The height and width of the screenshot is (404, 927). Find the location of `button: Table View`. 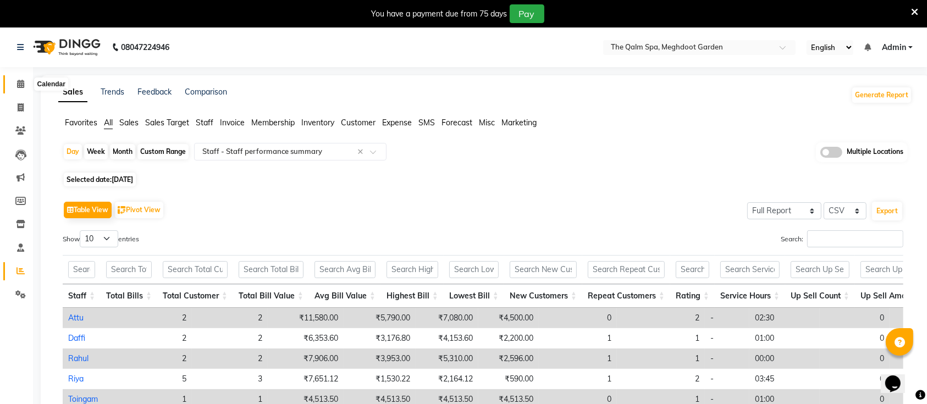

button: Table View is located at coordinates (87, 210).